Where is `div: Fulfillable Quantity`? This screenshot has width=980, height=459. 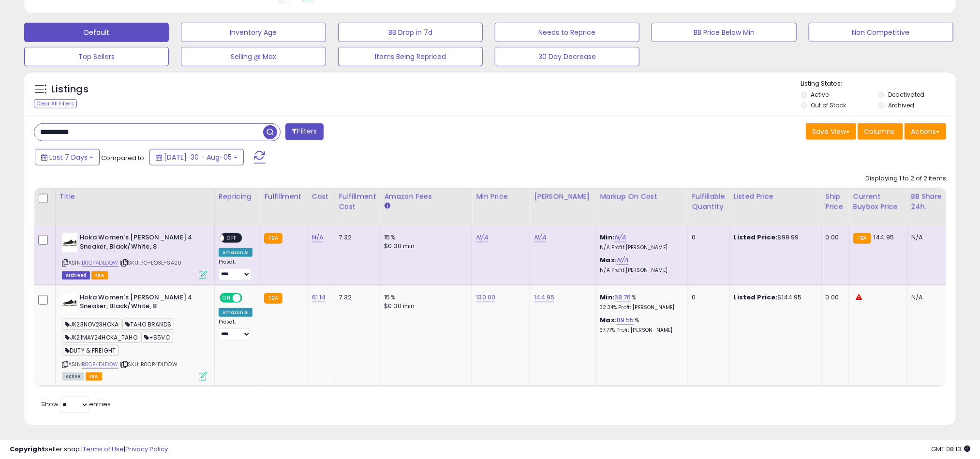
div: Fulfillable Quantity is located at coordinates (709, 202).